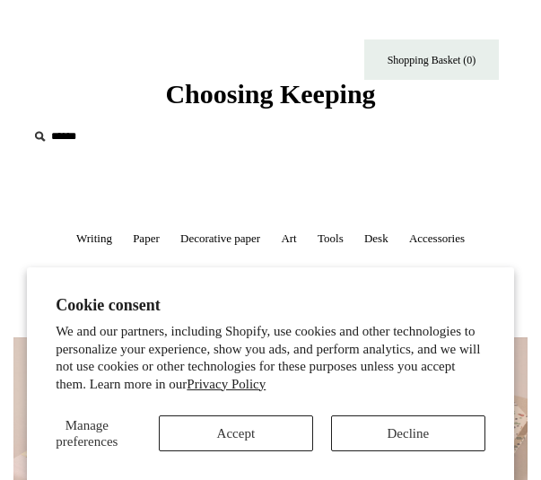 Image resolution: width=541 pixels, height=480 pixels. Describe the element at coordinates (245, 286) in the screenshot. I see `a: Gifts & Wrap` at that location.